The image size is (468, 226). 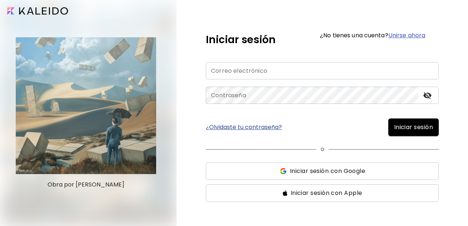 What do you see at coordinates (323, 149) in the screenshot?
I see `p: o` at bounding box center [323, 149].